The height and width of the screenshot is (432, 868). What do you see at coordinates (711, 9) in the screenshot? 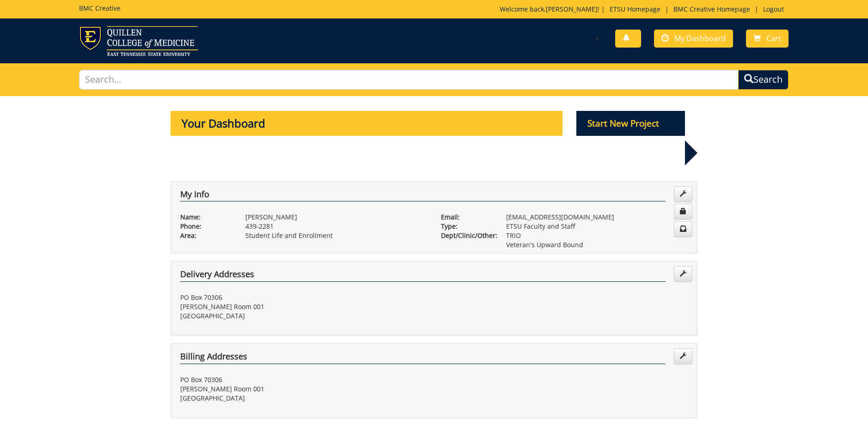
I see `a: BMC Creative Homepage` at bounding box center [711, 9].